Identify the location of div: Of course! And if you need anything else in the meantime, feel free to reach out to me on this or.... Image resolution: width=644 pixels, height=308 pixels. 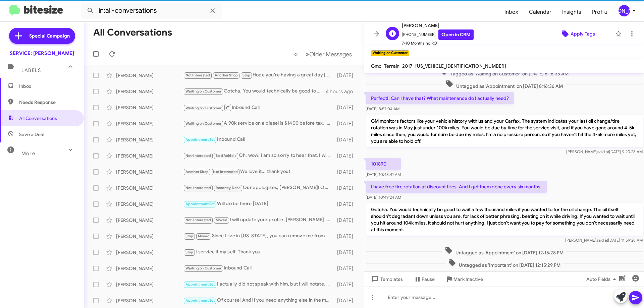
(258, 301).